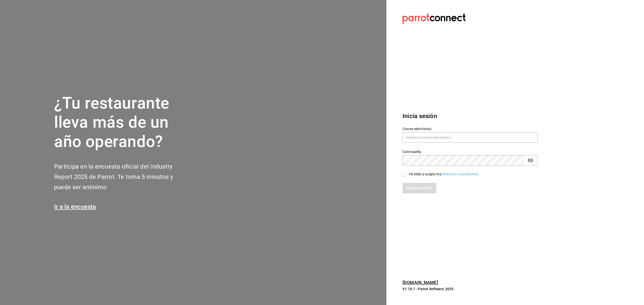 The image size is (644, 305). Describe the element at coordinates (445, 174) in the screenshot. I see `div: He leído y acepto los` at that location.